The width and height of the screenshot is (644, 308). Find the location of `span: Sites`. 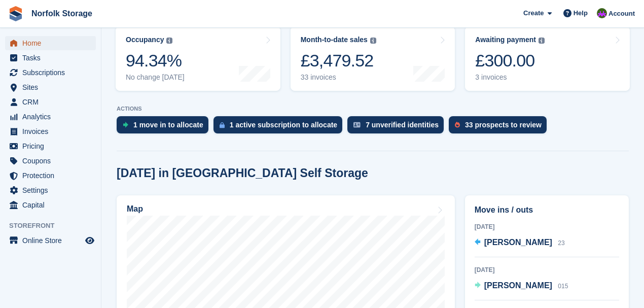

span: Sites is located at coordinates (53, 87).